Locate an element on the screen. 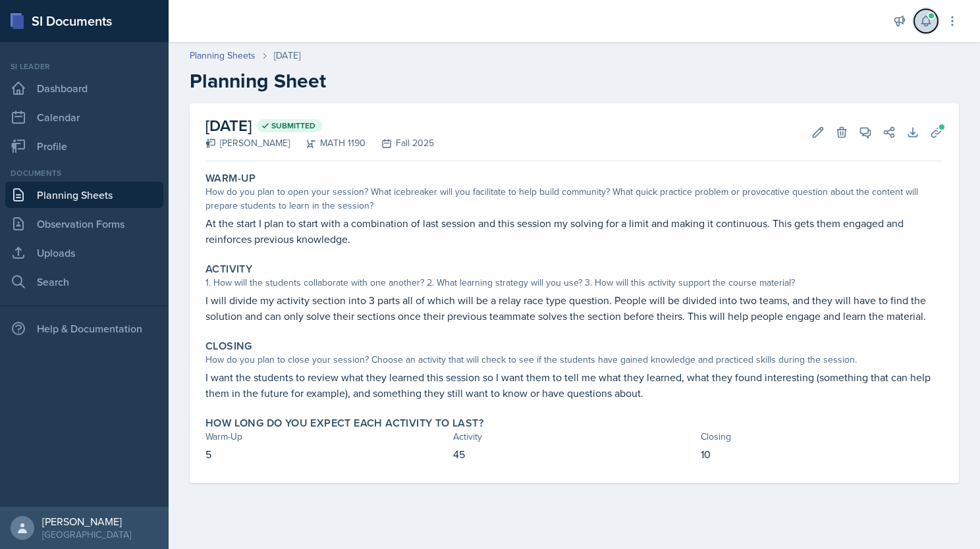 Image resolution: width=980 pixels, height=549 pixels. a: Uploads is located at coordinates (85, 253).